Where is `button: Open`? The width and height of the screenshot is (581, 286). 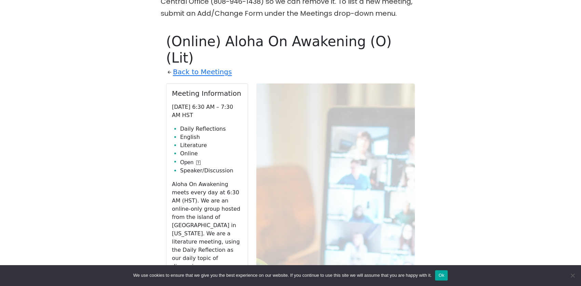
button: Open is located at coordinates (190, 162).